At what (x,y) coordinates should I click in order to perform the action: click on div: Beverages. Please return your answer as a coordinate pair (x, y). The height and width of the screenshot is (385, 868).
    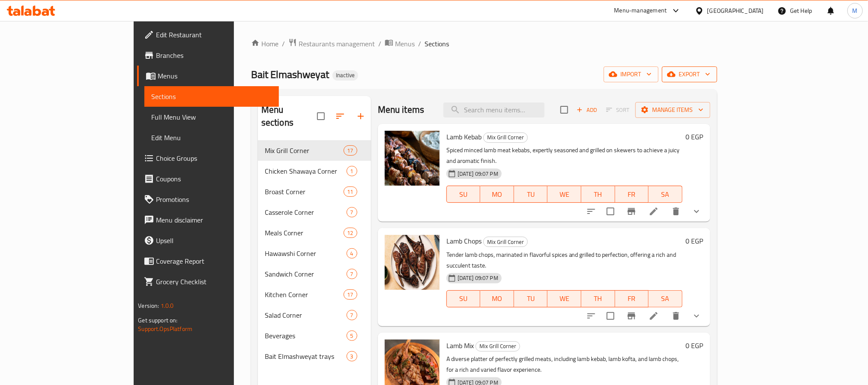
    Looking at the image, I should click on (306, 336).